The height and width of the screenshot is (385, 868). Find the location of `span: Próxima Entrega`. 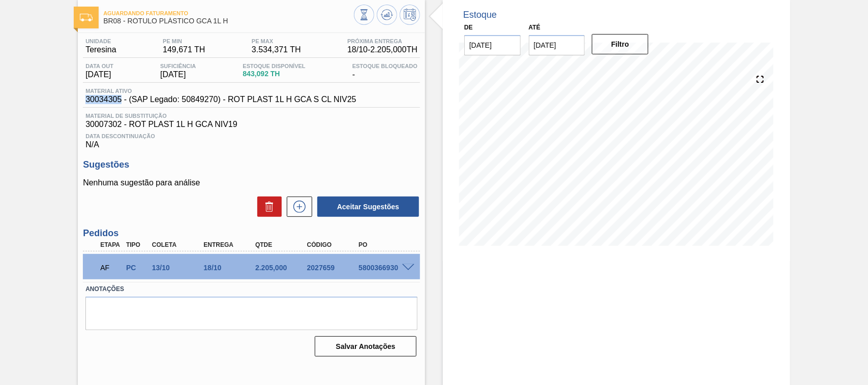

span: Próxima Entrega is located at coordinates (383, 41).